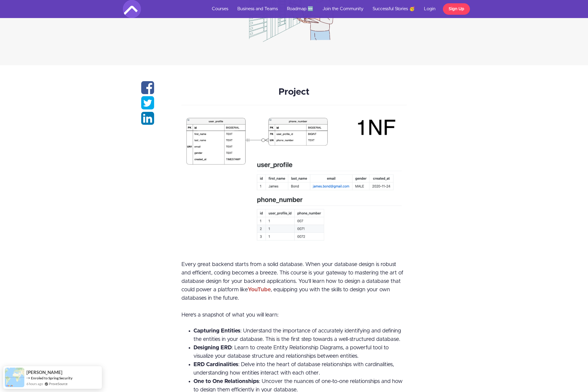  Describe the element at coordinates (147, 122) in the screenshot. I see `a: Share on linkedin` at that location.